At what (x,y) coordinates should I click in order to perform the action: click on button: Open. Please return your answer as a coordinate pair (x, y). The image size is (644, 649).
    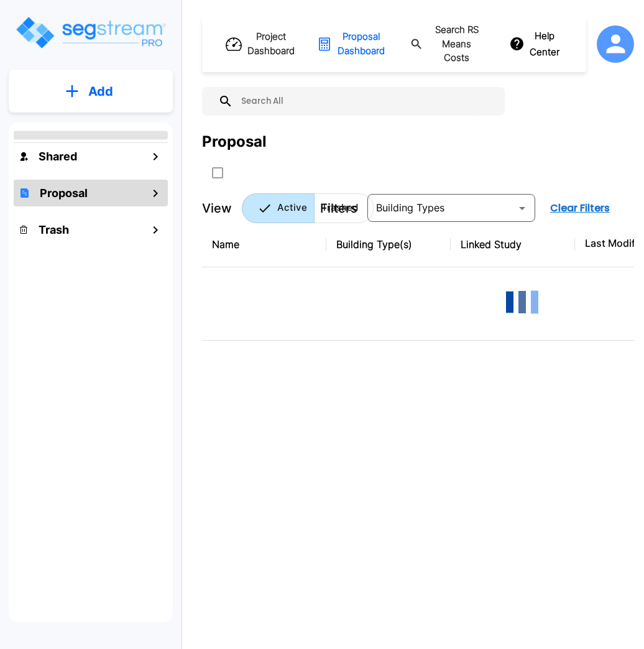
    Looking at the image, I should click on (523, 208).